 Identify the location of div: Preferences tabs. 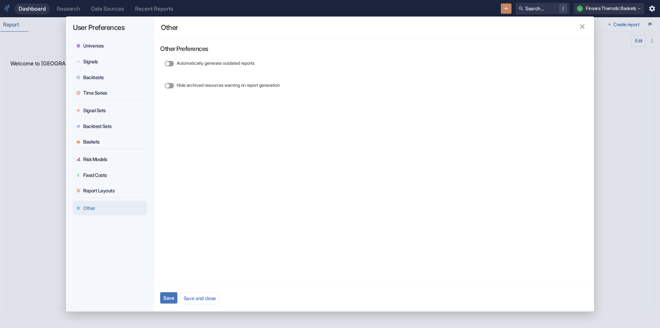
(110, 128).